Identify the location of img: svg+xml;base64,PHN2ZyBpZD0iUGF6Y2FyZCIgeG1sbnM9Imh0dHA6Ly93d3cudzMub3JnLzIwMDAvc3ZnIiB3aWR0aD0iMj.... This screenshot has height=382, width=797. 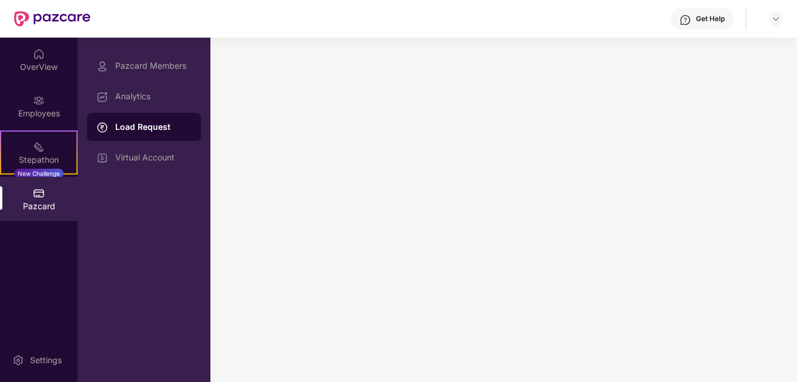
(39, 193).